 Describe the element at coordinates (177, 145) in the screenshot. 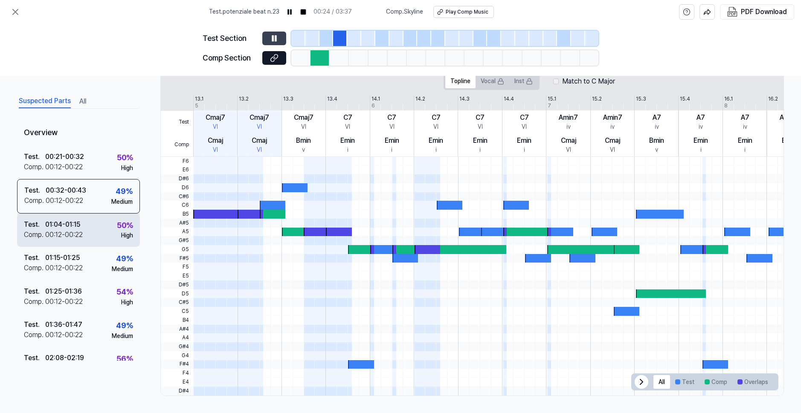

I see `span: Comp` at that location.